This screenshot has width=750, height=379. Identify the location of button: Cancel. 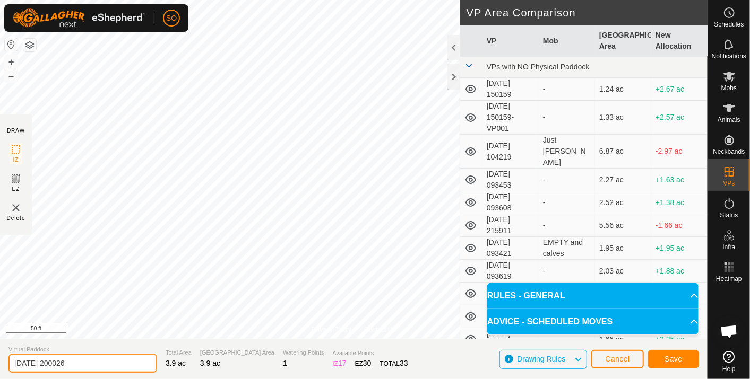
(617, 359).